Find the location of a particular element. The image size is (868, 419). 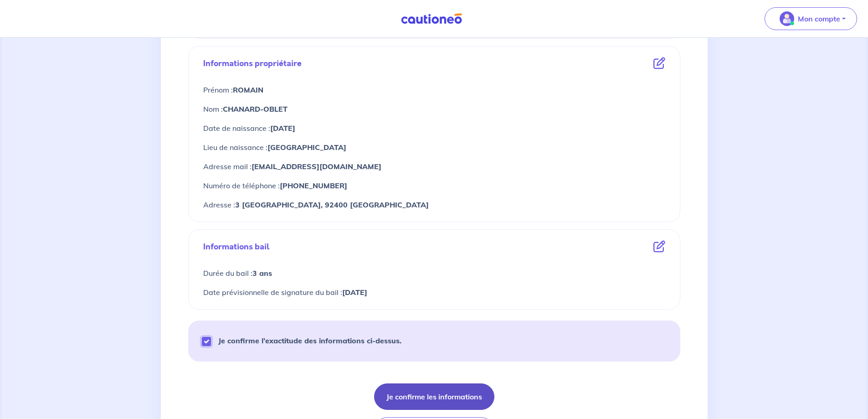

p: Durée du bail : is located at coordinates (434, 273).